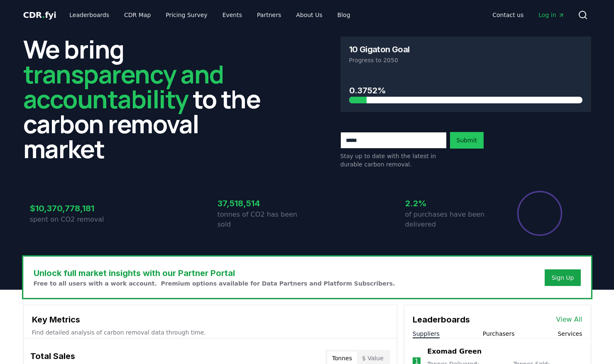 Image resolution: width=614 pixels, height=364 pixels. I want to click on h3: $10,370,778,181, so click(74, 209).